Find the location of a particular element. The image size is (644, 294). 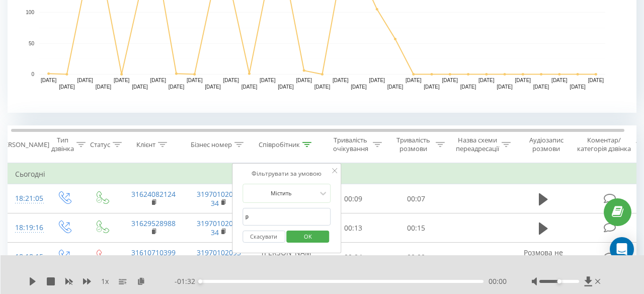

div: Фільтрувати за умовою is located at coordinates (287, 174).